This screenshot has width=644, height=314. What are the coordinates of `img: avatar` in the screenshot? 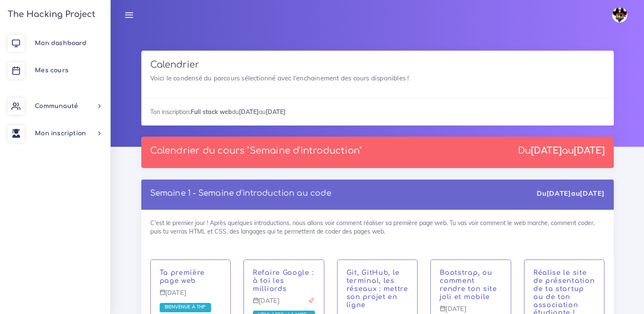 It's located at (619, 15).